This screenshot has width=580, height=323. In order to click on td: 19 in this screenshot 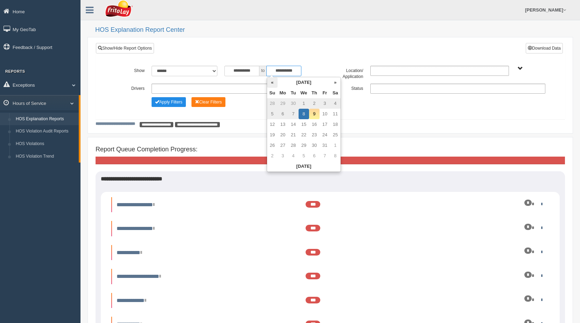, I will do `click(272, 135)`.